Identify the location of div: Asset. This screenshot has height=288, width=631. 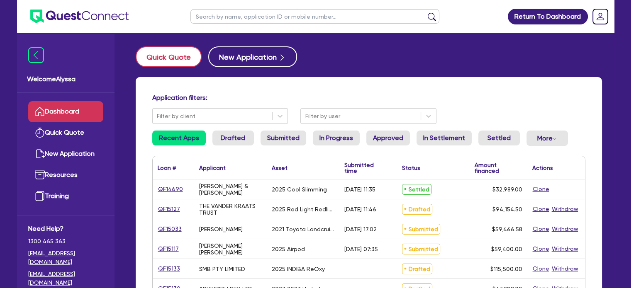
(280, 168).